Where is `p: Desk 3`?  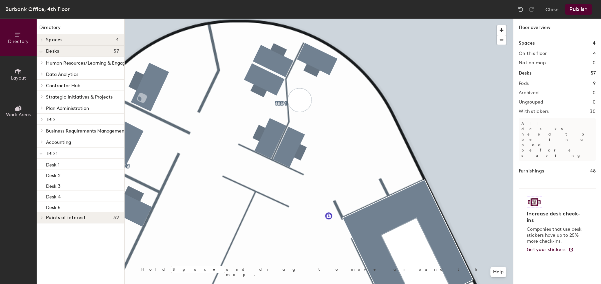
p: Desk 3 is located at coordinates (53, 185).